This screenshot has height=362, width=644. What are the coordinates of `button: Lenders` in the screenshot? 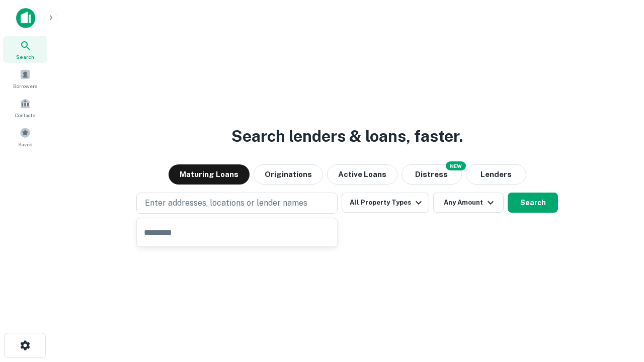 It's located at (496, 174).